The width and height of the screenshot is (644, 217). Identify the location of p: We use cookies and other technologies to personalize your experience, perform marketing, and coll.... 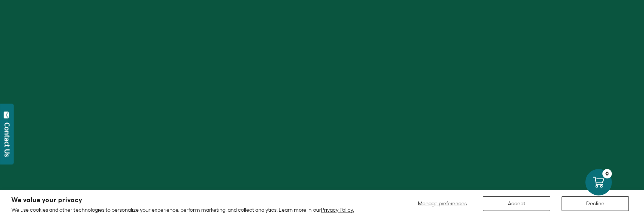
(183, 209).